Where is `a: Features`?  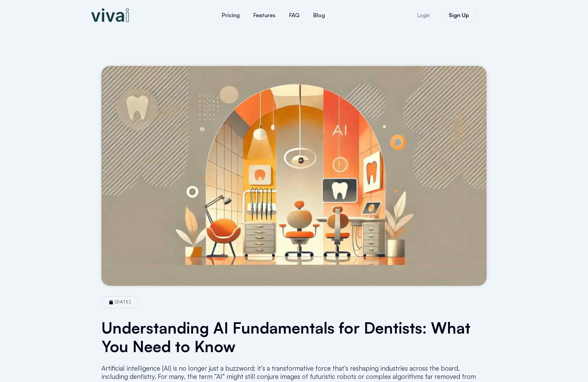 a: Features is located at coordinates (264, 15).